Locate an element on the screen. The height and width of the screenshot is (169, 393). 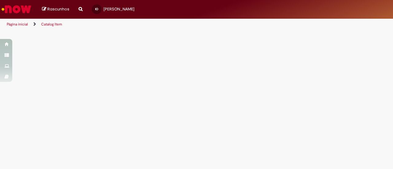
span: IO is located at coordinates (97, 9).